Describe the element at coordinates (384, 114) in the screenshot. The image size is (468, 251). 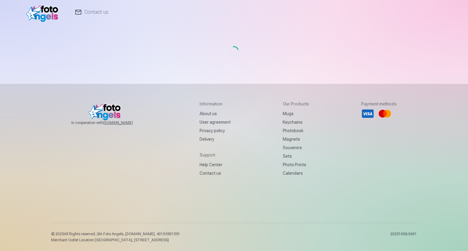
I see `li: Mastercard` at that location.